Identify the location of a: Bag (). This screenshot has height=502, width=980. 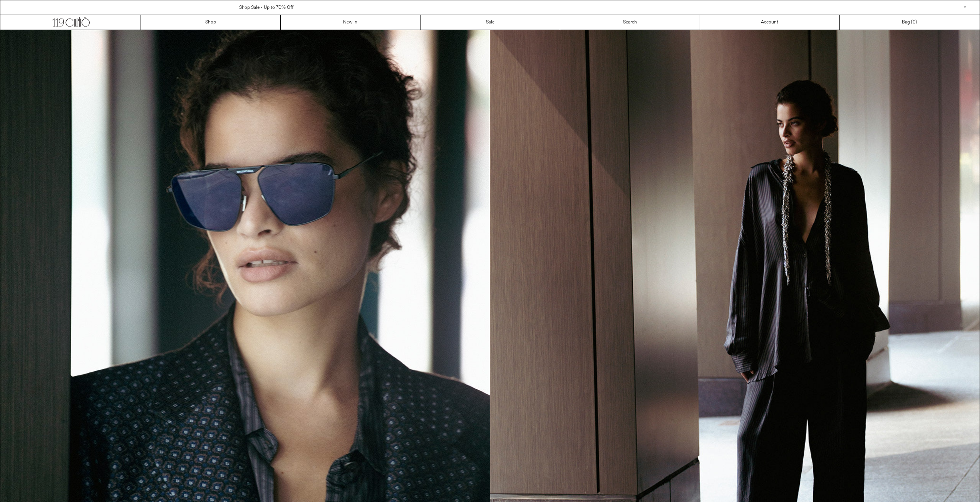
(910, 22).